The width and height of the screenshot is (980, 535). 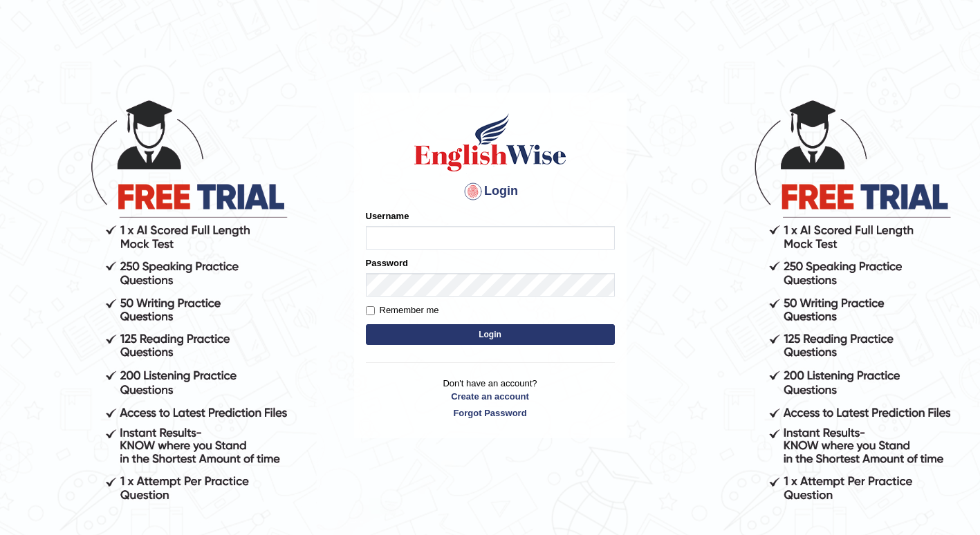 I want to click on h4: Login, so click(x=490, y=191).